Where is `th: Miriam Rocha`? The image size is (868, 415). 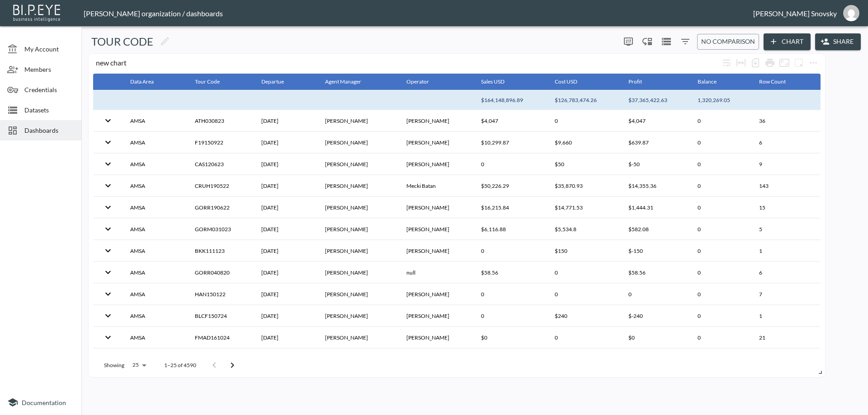
th: Miriam Rocha is located at coordinates (436, 251).